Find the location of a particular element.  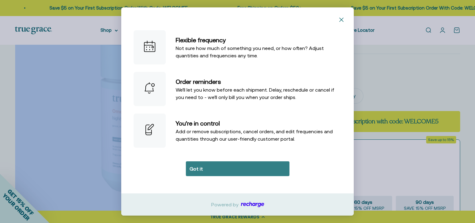

p: We'll let you know before each shipment. Delay, reschedule or cancel if you need to - we’ll only ... is located at coordinates (258, 94).